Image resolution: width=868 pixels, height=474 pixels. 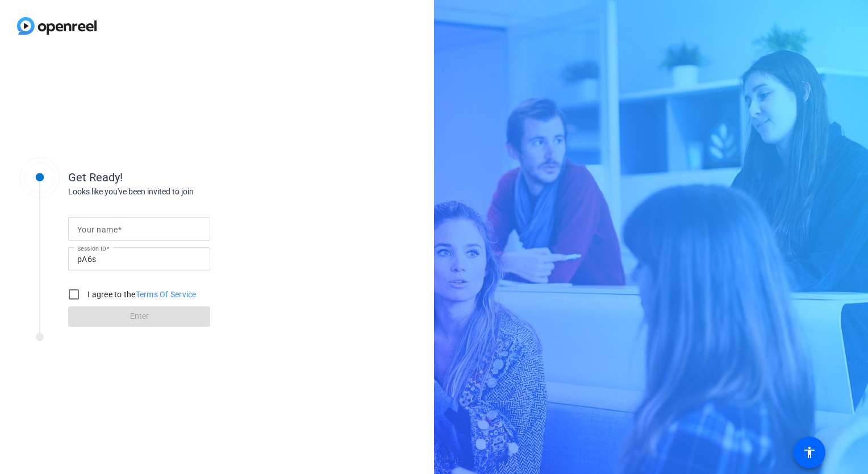 What do you see at coordinates (182, 192) in the screenshot?
I see `div: Looks like you've been invited to join` at bounding box center [182, 192].